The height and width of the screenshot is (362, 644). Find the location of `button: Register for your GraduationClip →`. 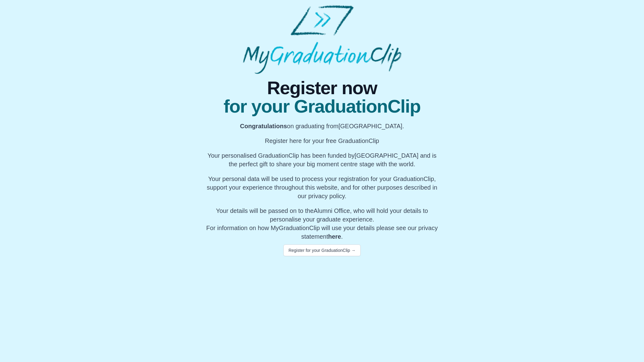

button: Register for your GraduationClip → is located at coordinates (322, 250).